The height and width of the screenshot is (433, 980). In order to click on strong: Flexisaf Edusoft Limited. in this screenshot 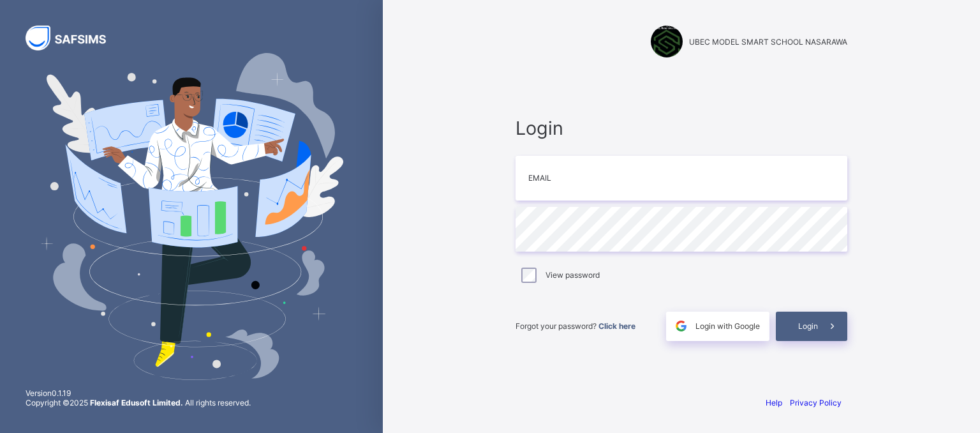, I will do `click(137, 402)`.